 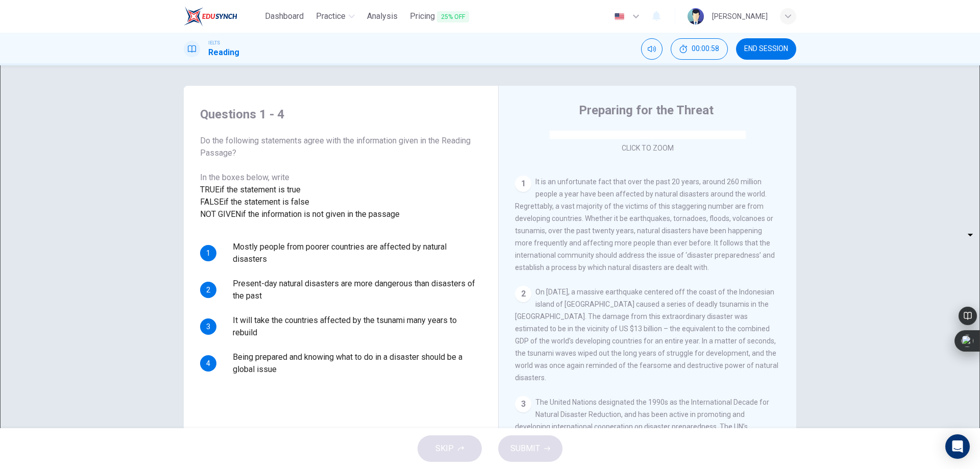 What do you see at coordinates (382, 16) in the screenshot?
I see `a: Analysis` at bounding box center [382, 16].